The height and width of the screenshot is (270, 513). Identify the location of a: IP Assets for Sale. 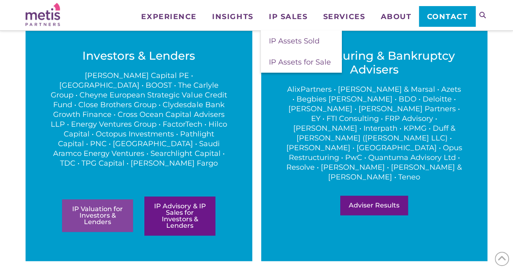
(302, 62).